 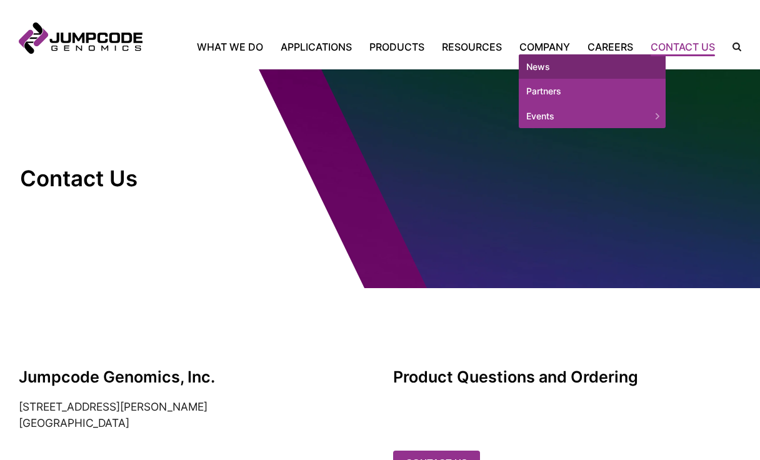 I want to click on a: Careers, so click(x=610, y=47).